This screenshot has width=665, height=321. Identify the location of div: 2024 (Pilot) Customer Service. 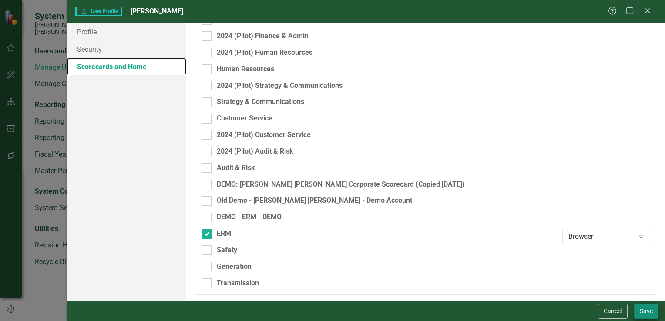
(264, 135).